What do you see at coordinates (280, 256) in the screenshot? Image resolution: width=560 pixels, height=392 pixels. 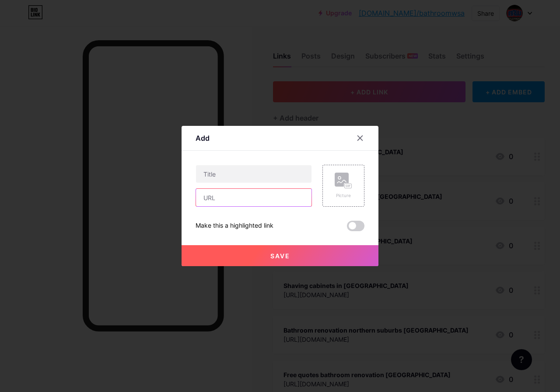 I see `button: Save` at bounding box center [280, 256].